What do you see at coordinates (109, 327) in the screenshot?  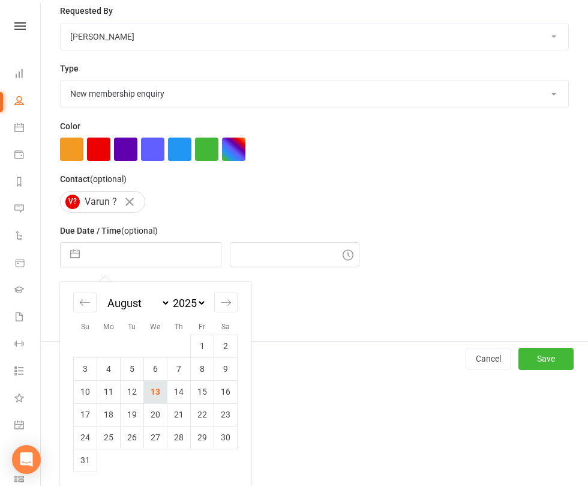 I see `small: Mo` at bounding box center [109, 327].